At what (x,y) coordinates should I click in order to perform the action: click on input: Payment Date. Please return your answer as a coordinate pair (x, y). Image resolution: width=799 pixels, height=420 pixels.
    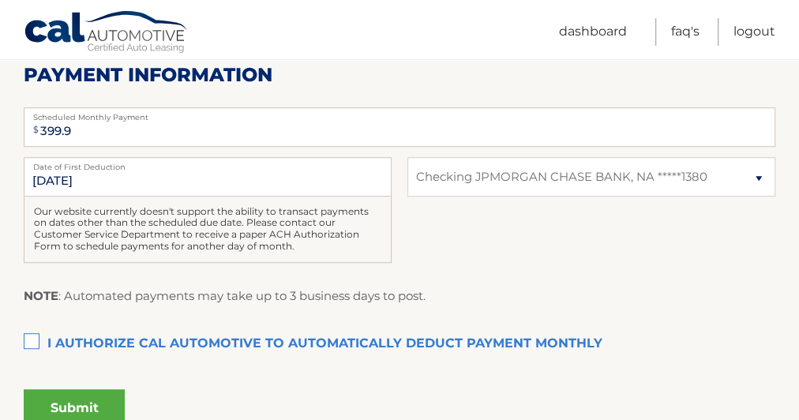
    Looking at the image, I should click on (208, 177).